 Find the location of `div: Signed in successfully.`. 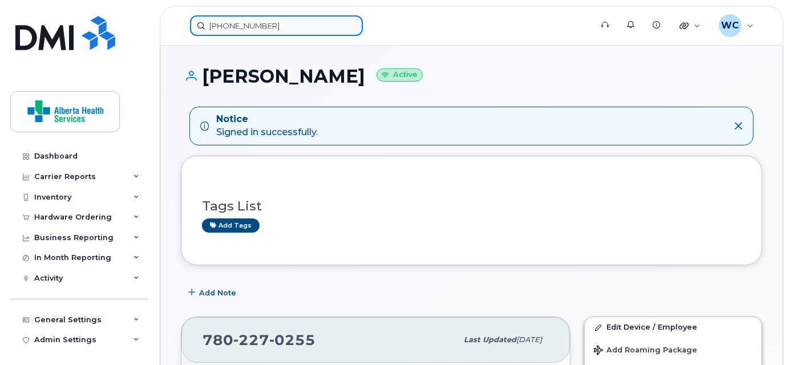

div: Signed in successfully. is located at coordinates (267, 126).